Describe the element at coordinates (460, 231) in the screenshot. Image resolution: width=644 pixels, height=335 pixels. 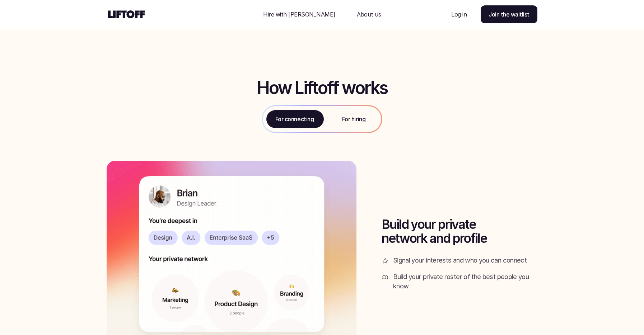
I see `h3: Build your private network and profile` at that location.